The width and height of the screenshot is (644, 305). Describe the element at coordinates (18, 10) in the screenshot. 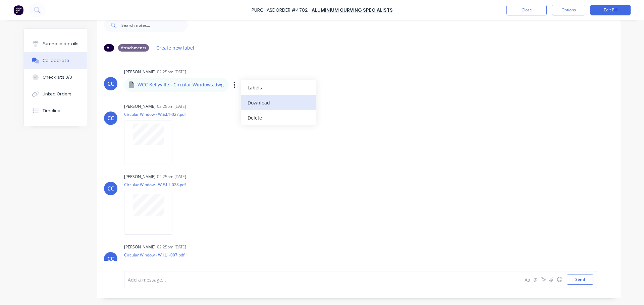

I see `img: Factory` at that location.